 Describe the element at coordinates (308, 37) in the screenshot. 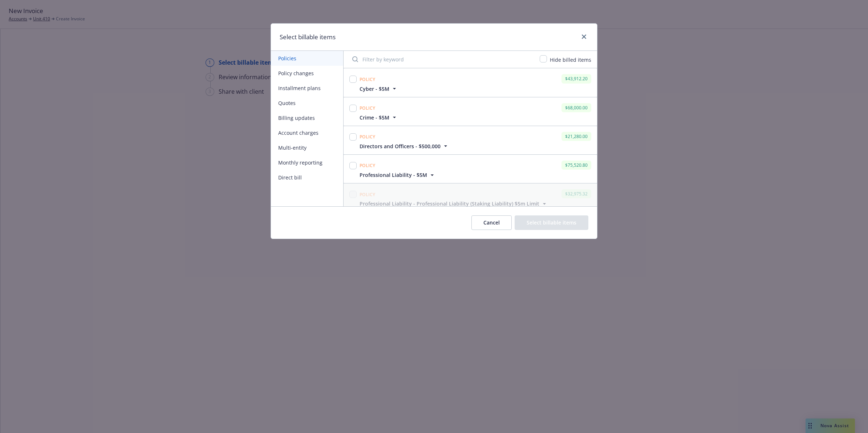

I see `h1: Select billable items` at that location.